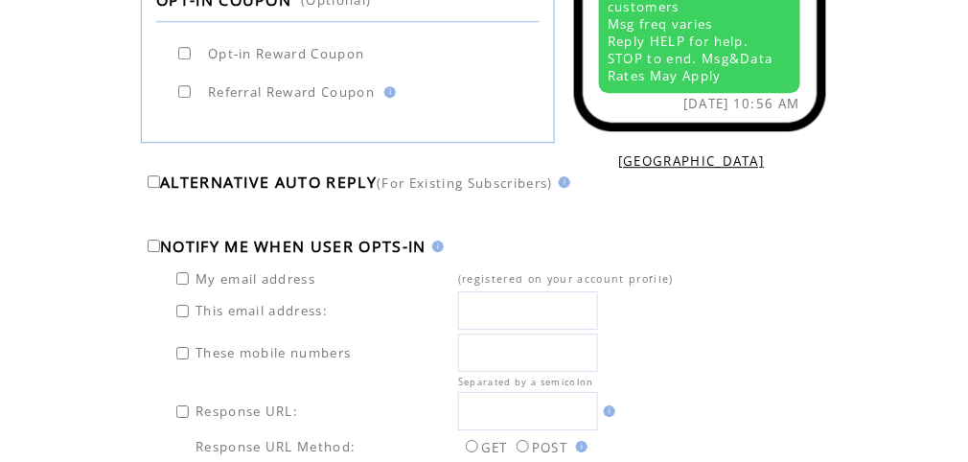 The width and height of the screenshot is (968, 462). I want to click on span: Response URL:, so click(246, 411).